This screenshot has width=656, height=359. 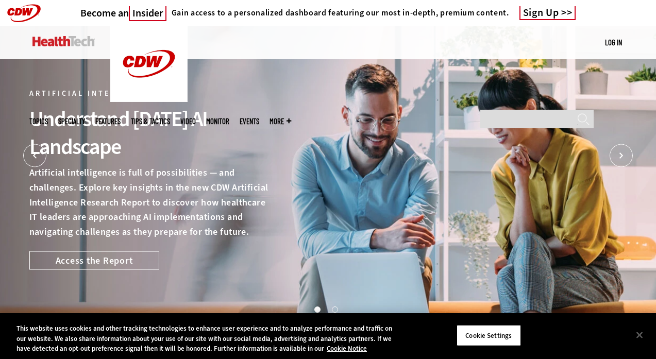 What do you see at coordinates (334, 309) in the screenshot?
I see `button: 2 of 2` at bounding box center [334, 309].